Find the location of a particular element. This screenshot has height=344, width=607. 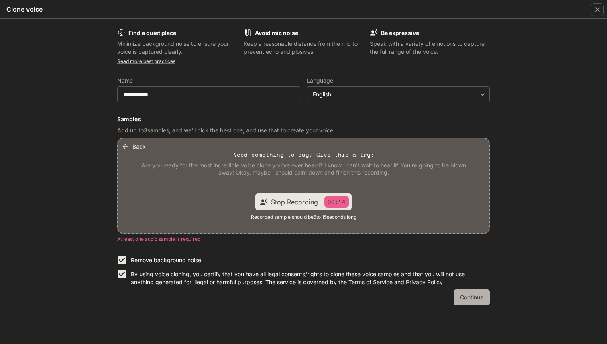

p: Add up to 3 samples, and we'll pick the best one, and use that to create your voice is located at coordinates (303, 130).